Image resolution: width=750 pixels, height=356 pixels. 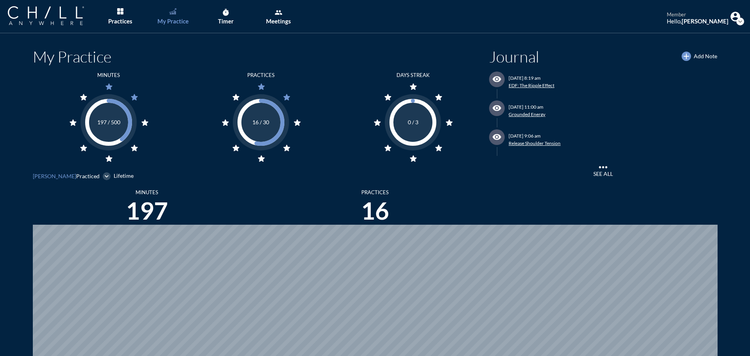 I want to click on div: Meetings, so click(x=278, y=21).